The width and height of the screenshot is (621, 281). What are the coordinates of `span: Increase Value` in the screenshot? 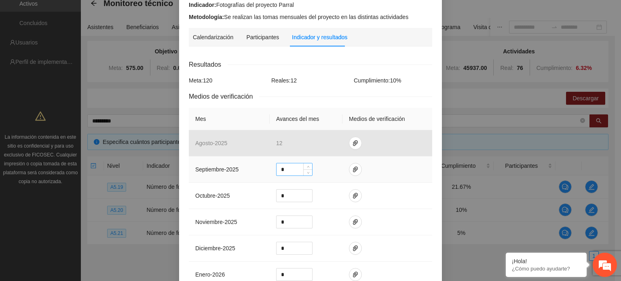 It's located at (308, 166).